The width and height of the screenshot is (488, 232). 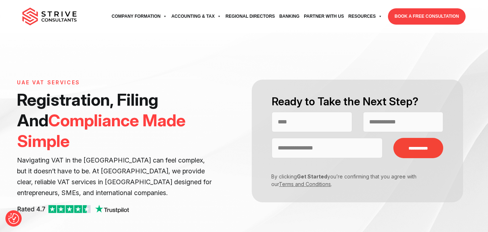 I want to click on p: By clicking you’re confirming that you agree with our ., so click(x=352, y=180).